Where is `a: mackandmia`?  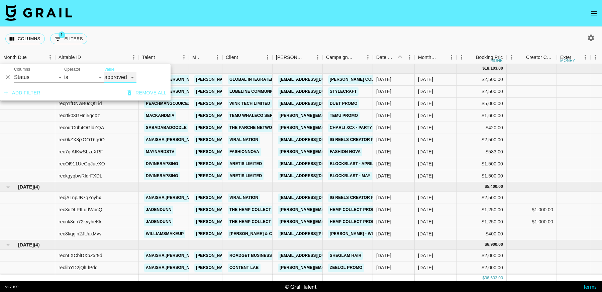
a: mackandmia is located at coordinates (160, 115).